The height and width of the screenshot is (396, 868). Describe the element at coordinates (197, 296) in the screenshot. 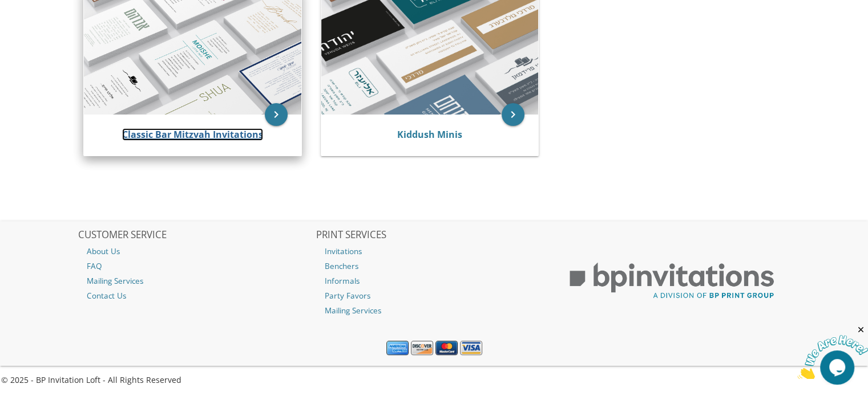

I see `a: Contact Us` at that location.